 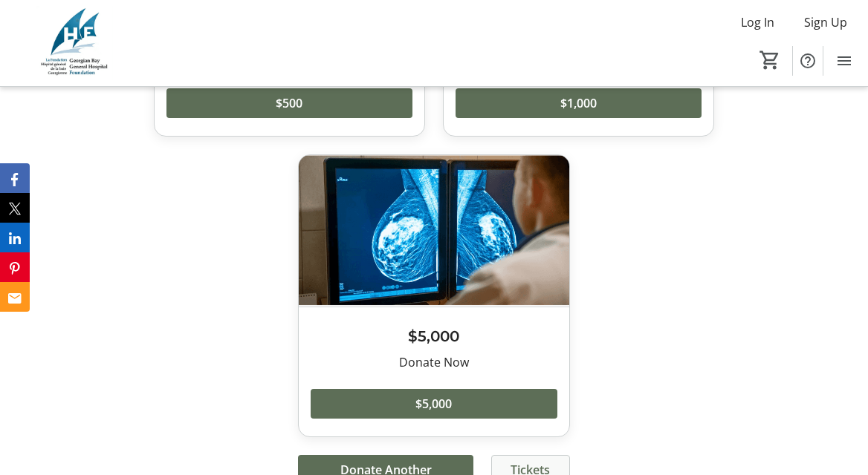 I want to click on img: $5,000, so click(x=433, y=231).